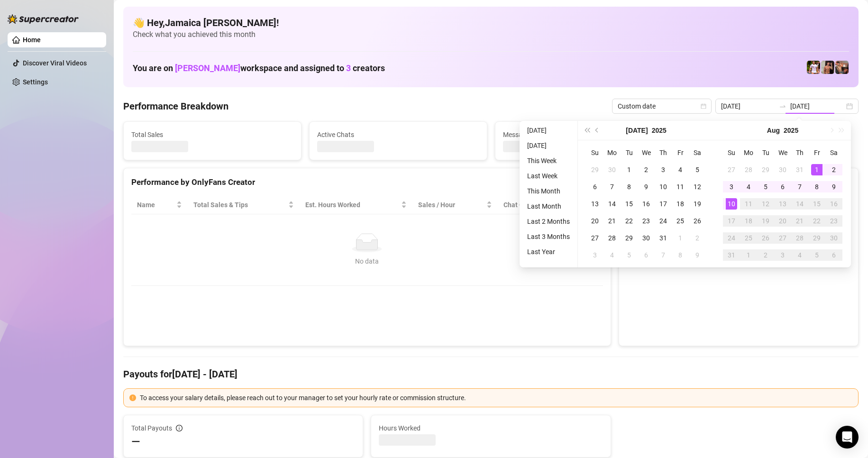  Describe the element at coordinates (133, 398) in the screenshot. I see `span: exclamation-circle` at that location.